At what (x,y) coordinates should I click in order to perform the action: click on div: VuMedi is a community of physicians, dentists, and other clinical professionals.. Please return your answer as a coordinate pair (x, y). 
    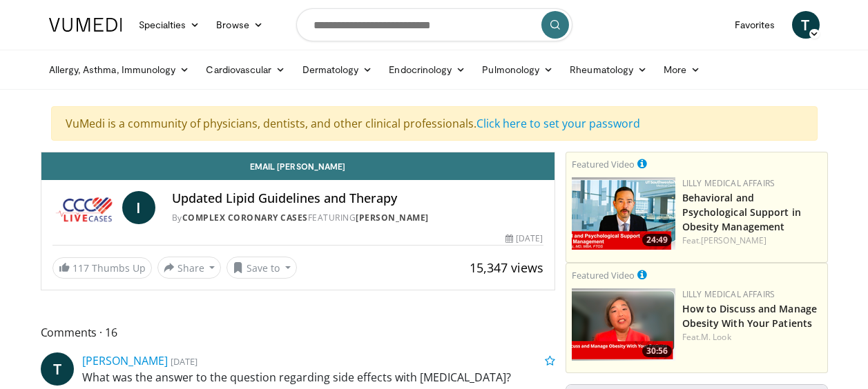
    Looking at the image, I should click on (434, 124).